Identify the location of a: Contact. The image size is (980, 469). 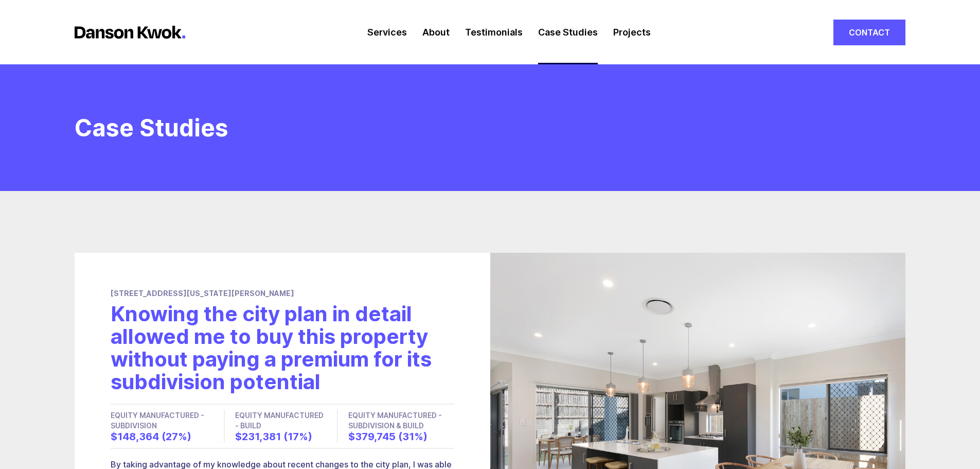
(870, 32).